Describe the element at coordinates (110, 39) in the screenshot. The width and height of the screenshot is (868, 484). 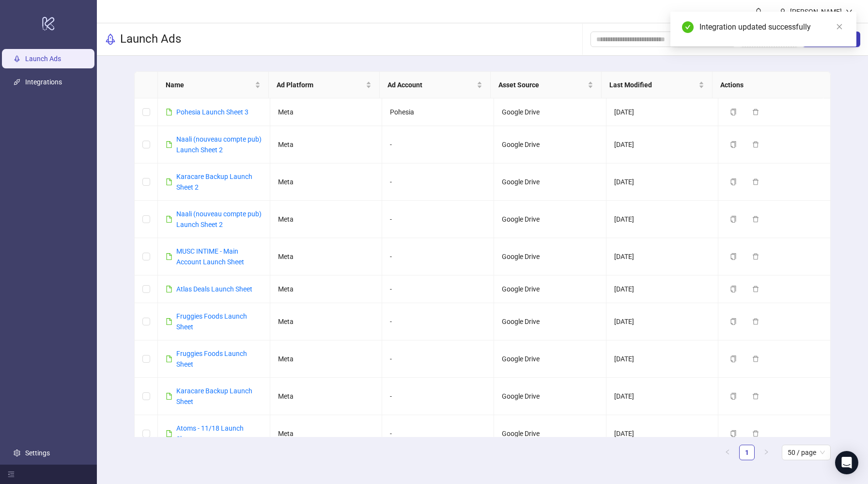
I see `span: rocket` at that location.